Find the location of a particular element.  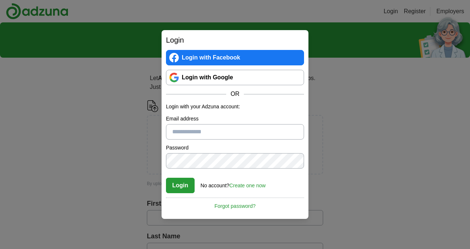

a: Login with Facebook is located at coordinates (235, 58).